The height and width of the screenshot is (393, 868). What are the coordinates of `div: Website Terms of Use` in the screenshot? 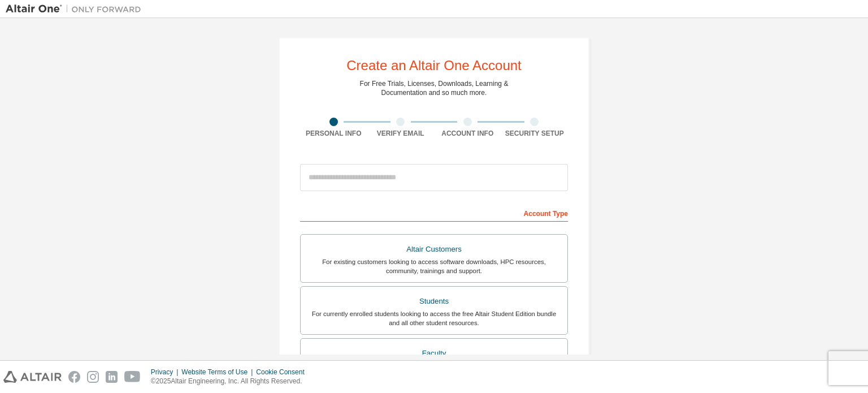 It's located at (219, 372).